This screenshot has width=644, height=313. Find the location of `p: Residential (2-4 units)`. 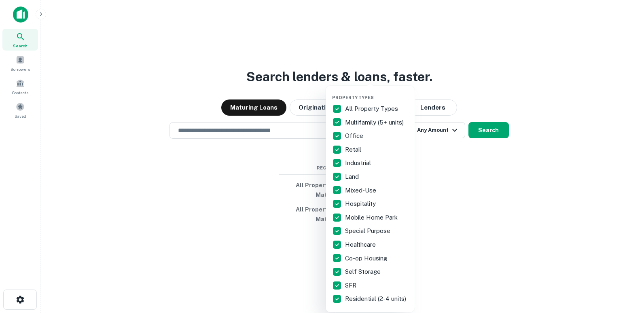

p: Residential (2-4 units) is located at coordinates (376, 299).